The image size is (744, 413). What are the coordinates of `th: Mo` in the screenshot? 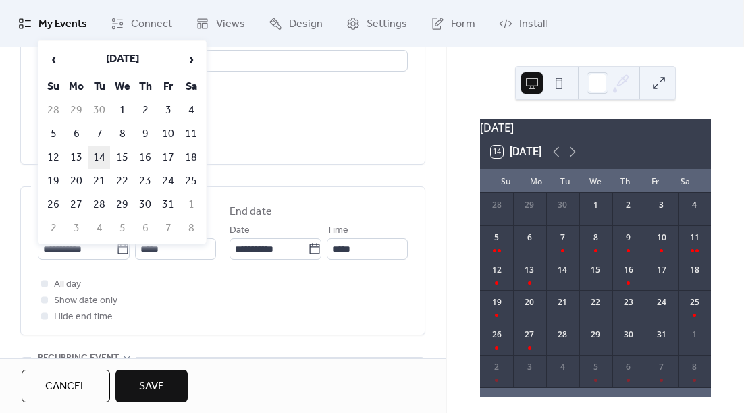 It's located at (76, 86).